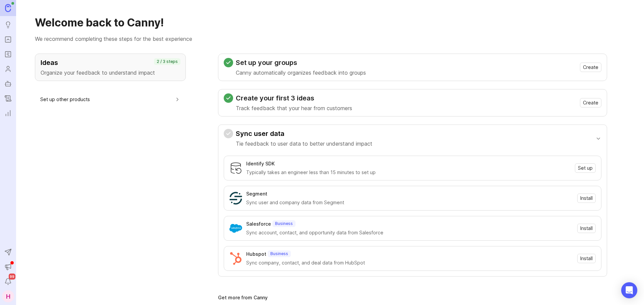 Image resolution: width=644 pixels, height=305 pixels. I want to click on div: Segment, so click(257, 194).